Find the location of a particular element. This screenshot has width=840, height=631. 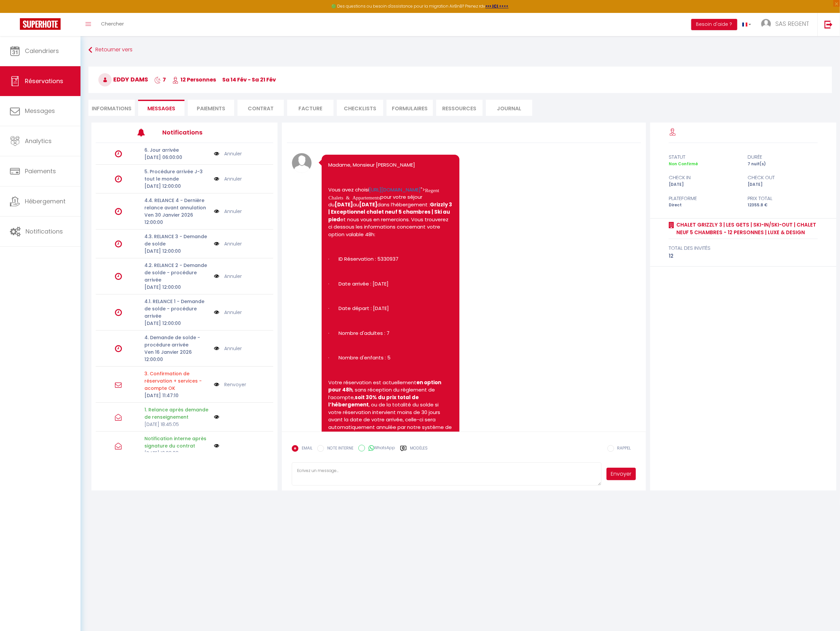

h3: Notifications is located at coordinates (199, 132).